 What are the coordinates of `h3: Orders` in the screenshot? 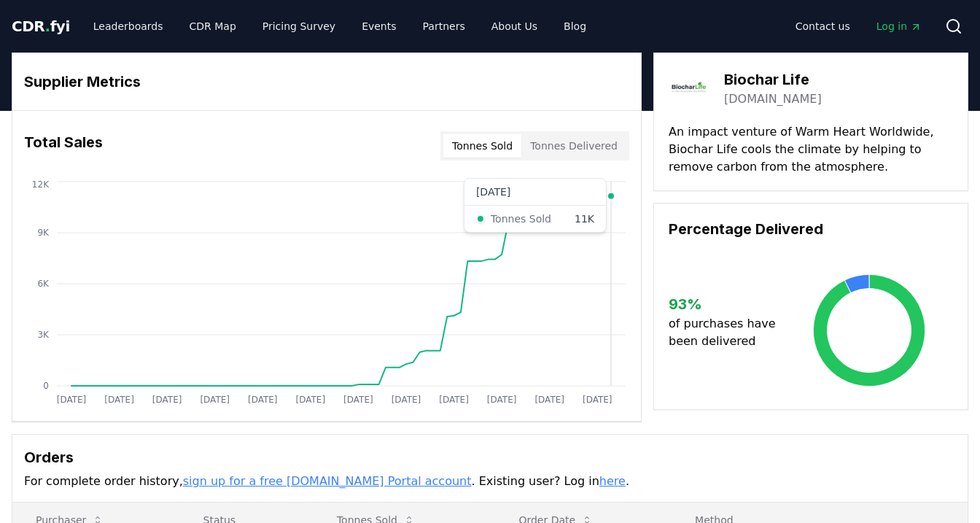 It's located at (490, 457).